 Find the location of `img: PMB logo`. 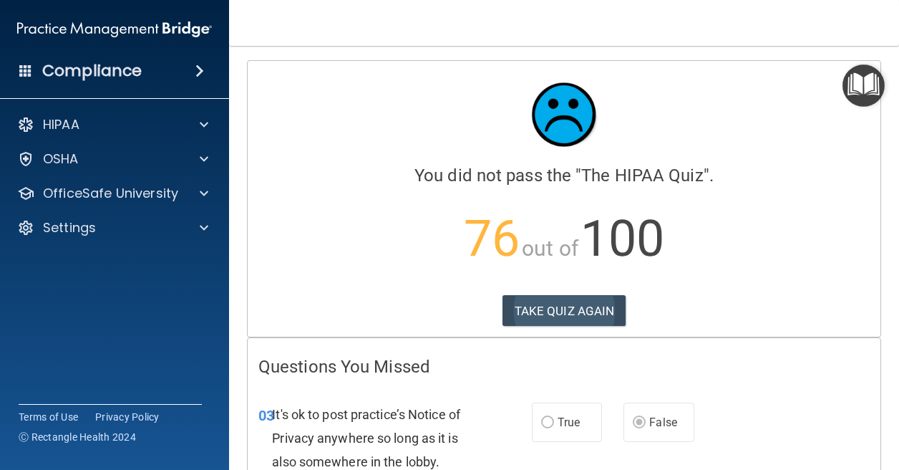

img: PMB logo is located at coordinates (115, 29).